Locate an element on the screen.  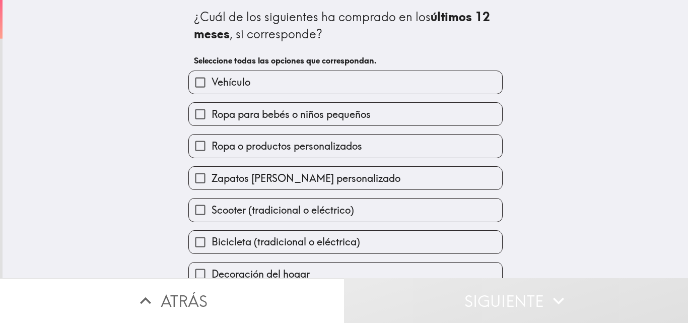
button: Decoración del hogar is located at coordinates (346, 274).